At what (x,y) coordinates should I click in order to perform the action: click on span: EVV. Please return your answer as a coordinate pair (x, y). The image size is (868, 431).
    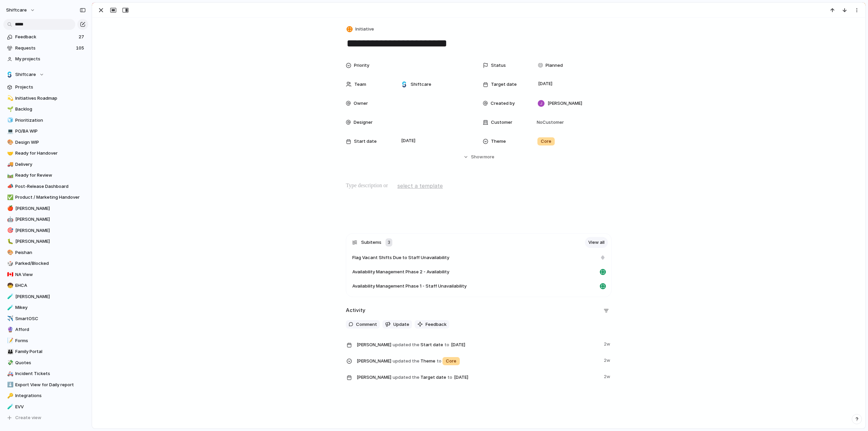
    Looking at the image, I should click on (50, 407).